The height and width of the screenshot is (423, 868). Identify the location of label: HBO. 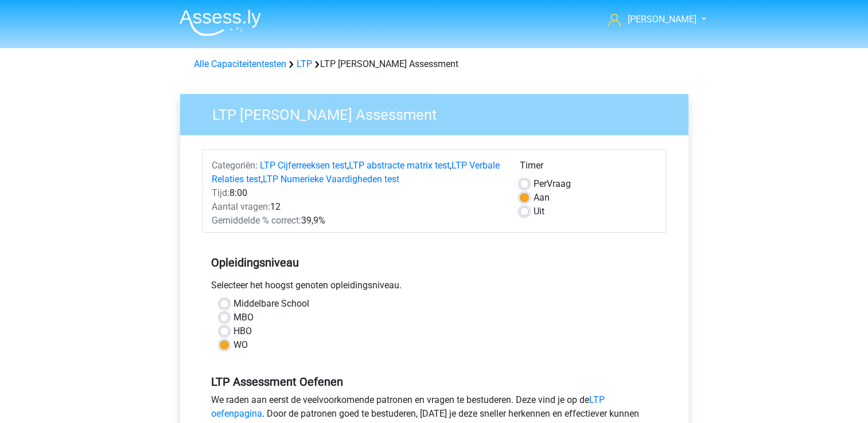
(243, 331).